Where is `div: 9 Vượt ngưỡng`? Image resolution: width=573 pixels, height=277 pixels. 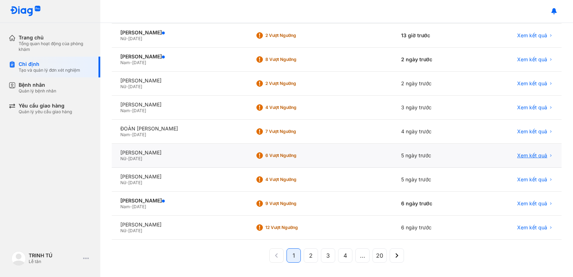 div: 9 Vượt ngưỡng is located at coordinates (294, 203).